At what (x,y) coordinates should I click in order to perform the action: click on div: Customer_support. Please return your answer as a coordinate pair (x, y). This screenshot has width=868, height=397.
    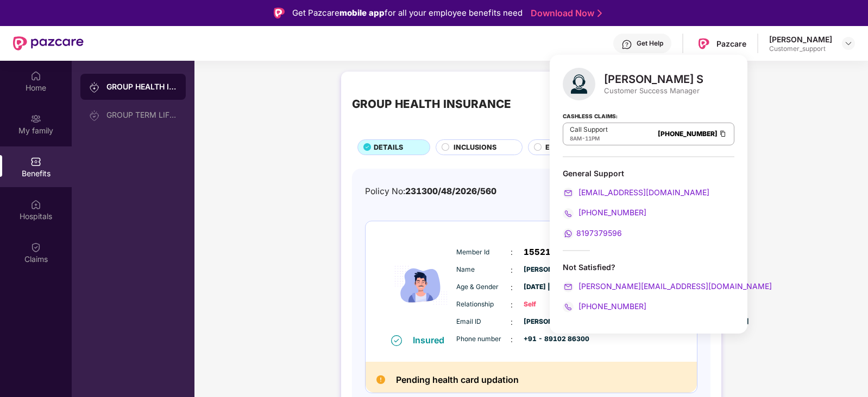
    Looking at the image, I should click on (801, 49).